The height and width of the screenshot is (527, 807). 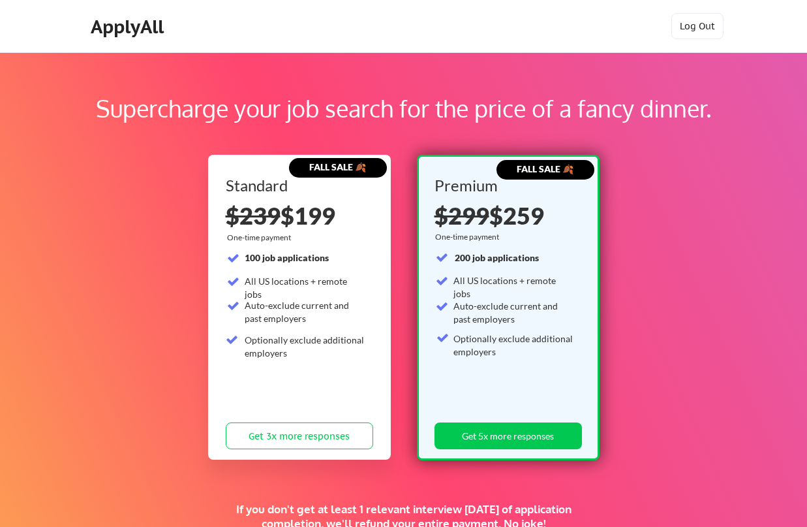 I want to click on div: Standard, so click(x=297, y=185).